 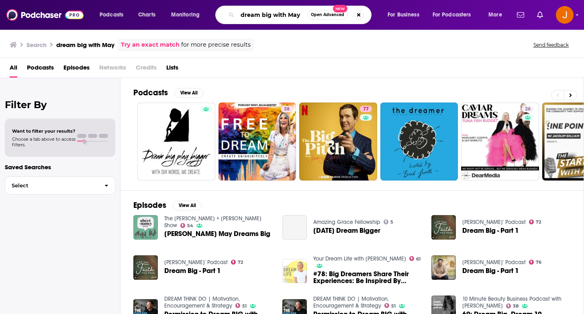 What do you see at coordinates (168, 92) in the screenshot?
I see `a: PodcastsView All` at bounding box center [168, 92].